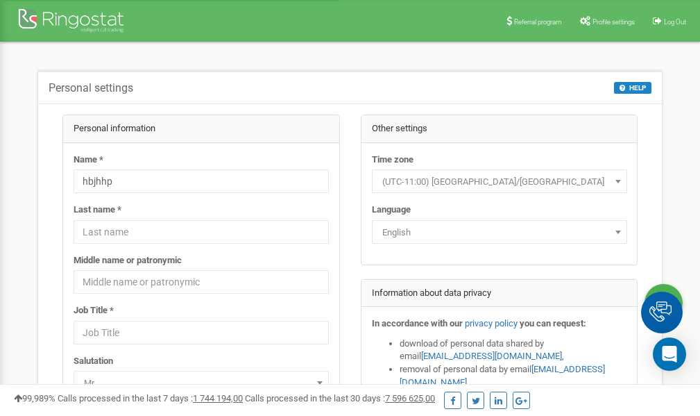  Describe the element at coordinates (93, 361) in the screenshot. I see `label: Salutation` at that location.